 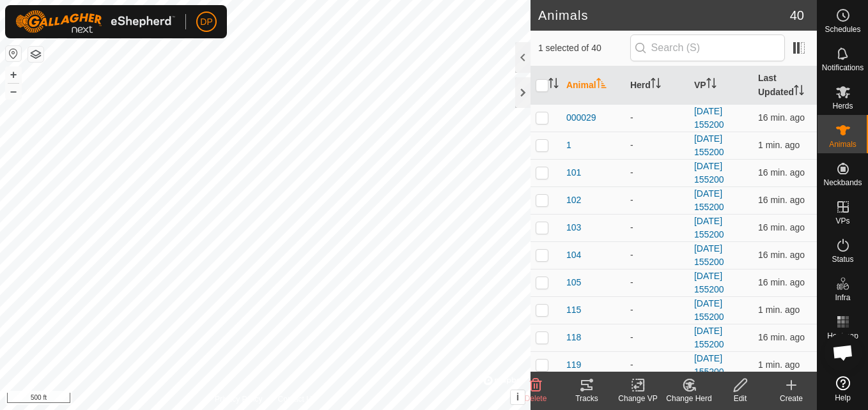 I want to click on h2: Animals, so click(x=664, y=15).